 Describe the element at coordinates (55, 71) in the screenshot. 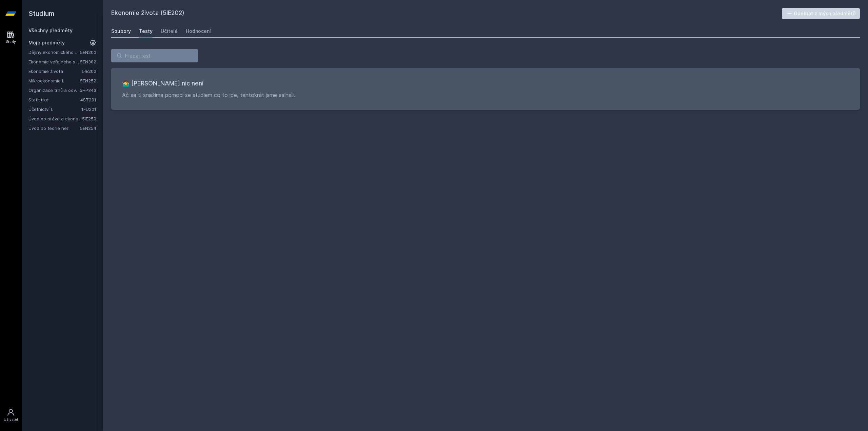

I see `a: Ekonomie života` at that location.